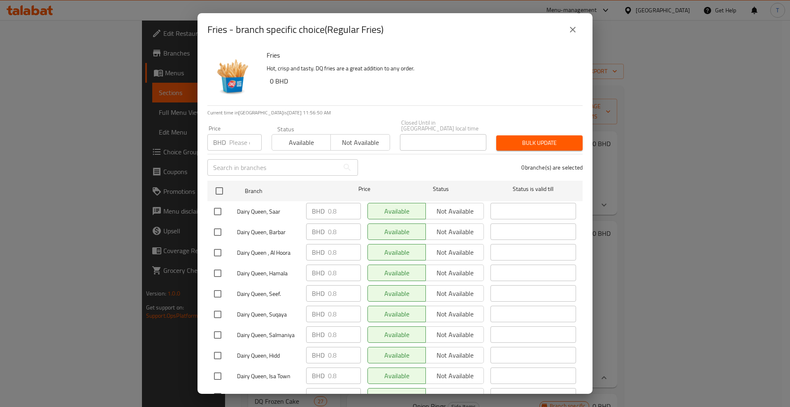  I want to click on span: Dairy Queen , Al Hoora, so click(268, 253).